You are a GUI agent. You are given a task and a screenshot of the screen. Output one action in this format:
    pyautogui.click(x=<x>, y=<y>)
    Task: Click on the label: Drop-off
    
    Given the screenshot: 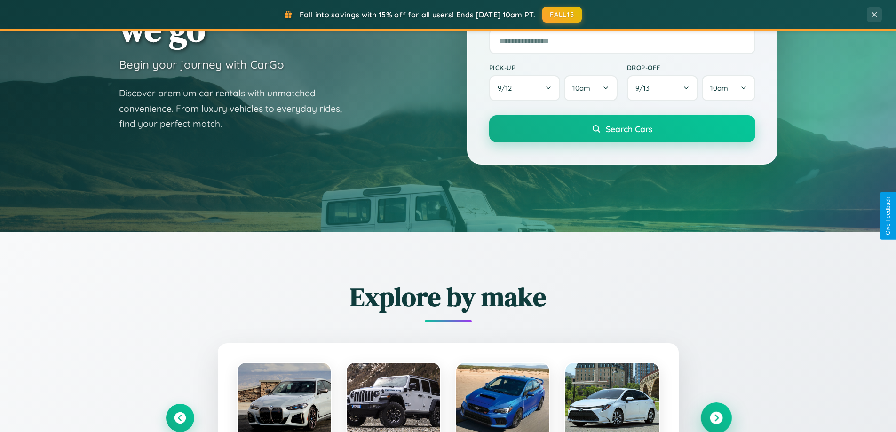 What is the action you would take?
    pyautogui.click(x=691, y=67)
    